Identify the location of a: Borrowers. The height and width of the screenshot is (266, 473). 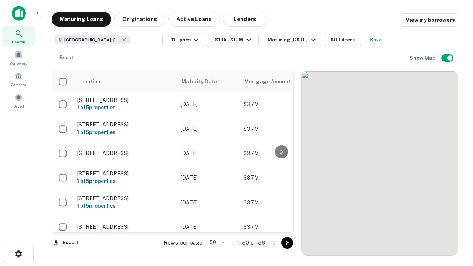
(18, 58).